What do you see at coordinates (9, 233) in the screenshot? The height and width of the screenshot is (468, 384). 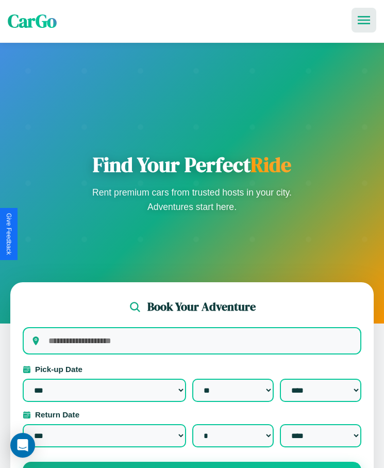 I see `div: Give Feedback` at bounding box center [9, 233].